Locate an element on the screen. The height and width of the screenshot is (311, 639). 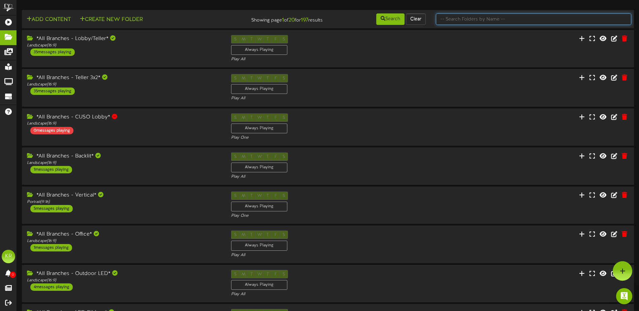
div: KR is located at coordinates (8, 257).